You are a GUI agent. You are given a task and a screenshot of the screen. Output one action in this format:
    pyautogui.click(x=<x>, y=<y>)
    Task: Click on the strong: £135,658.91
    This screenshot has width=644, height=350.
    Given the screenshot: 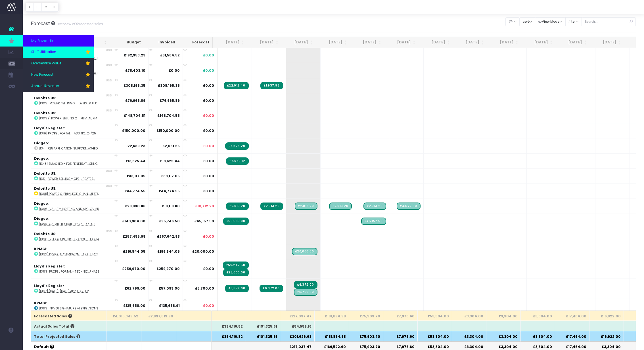 What is the action you would take?
    pyautogui.click(x=169, y=305)
    